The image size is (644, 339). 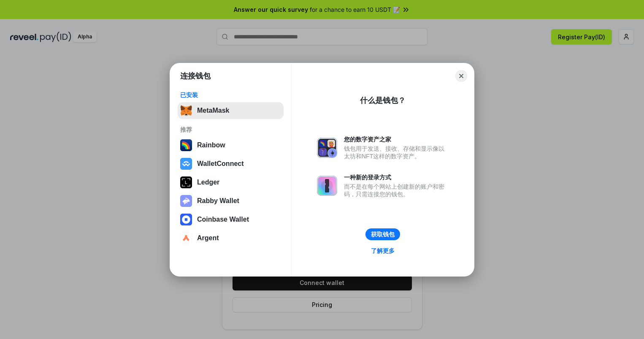 What do you see at coordinates (383, 251) in the screenshot?
I see `div: 了解更多` at bounding box center [383, 251].